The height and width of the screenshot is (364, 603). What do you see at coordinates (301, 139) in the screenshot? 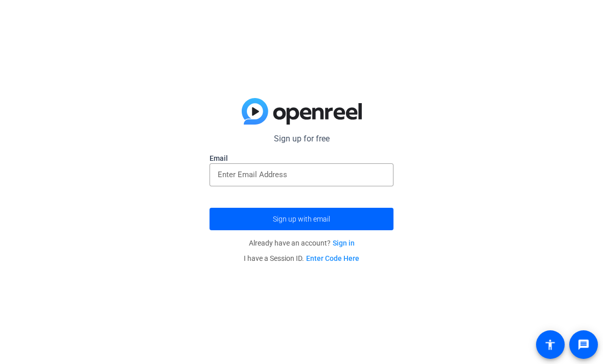
I see `p: Sign up for free` at bounding box center [301, 139].